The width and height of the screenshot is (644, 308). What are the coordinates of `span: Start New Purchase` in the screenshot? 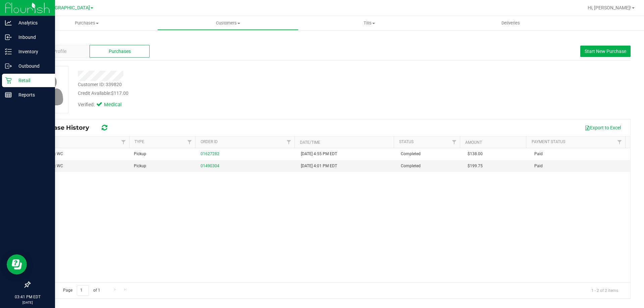 It's located at (605, 51).